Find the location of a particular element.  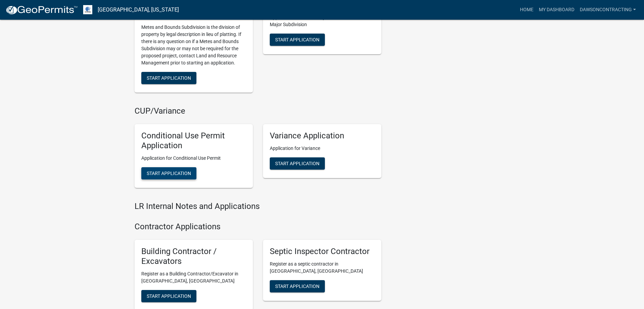

h5: Conditional Use Permit Application is located at coordinates (194, 141).